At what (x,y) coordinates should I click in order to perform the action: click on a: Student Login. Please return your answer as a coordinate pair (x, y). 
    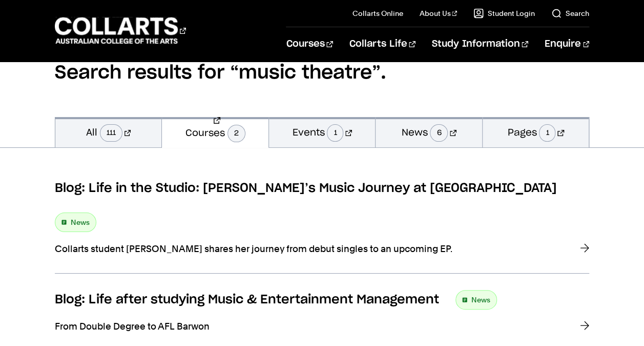
    Looking at the image, I should click on (504, 13).